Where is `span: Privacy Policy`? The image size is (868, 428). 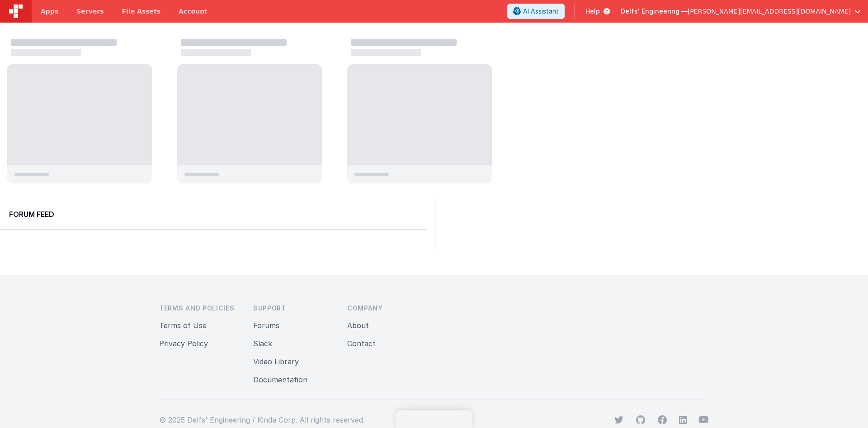
span: Privacy Policy is located at coordinates (183, 344).